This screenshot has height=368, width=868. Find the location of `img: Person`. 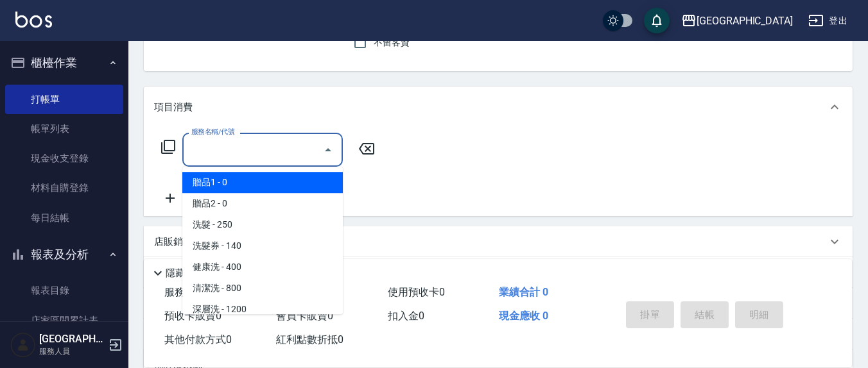

img: Person is located at coordinates (23, 345).